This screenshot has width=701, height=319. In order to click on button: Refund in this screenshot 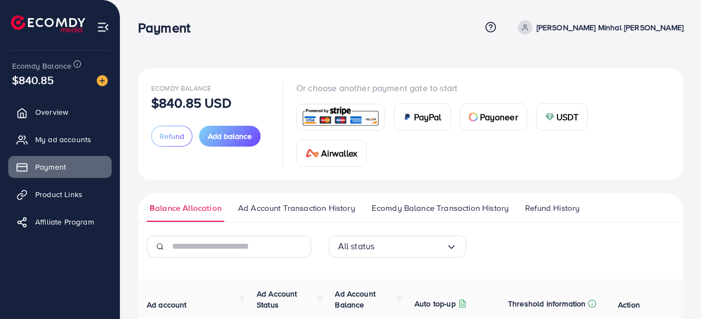, I will do `click(171, 136)`.